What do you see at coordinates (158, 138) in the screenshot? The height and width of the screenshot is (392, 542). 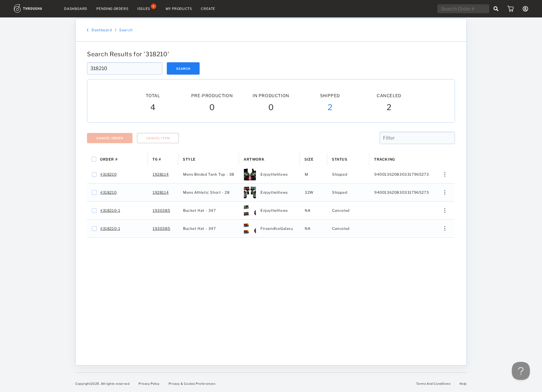 I see `button: Cancel Item` at bounding box center [158, 138].